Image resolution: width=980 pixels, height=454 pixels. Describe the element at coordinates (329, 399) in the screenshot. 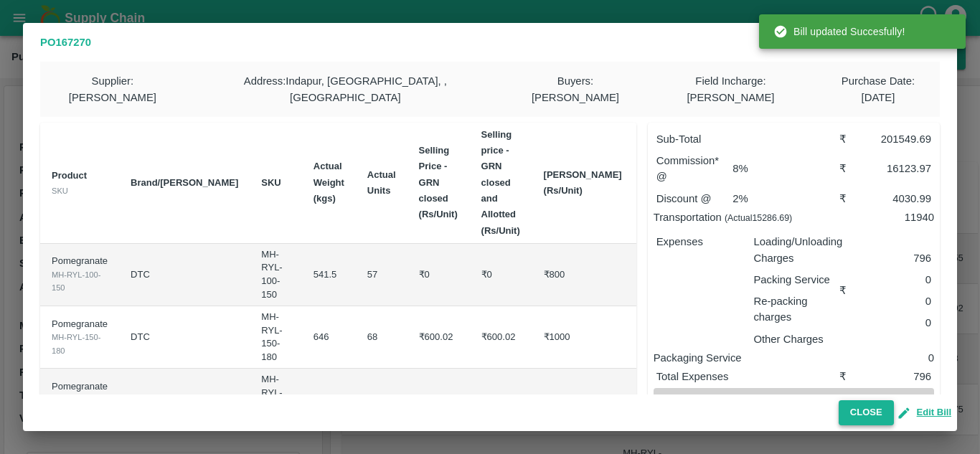

I see `td: 380` at that location.